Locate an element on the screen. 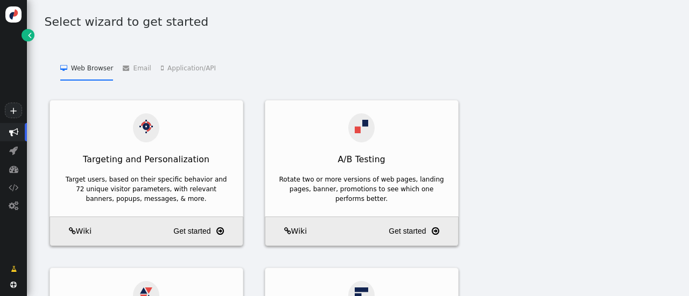  img: actions.svg is located at coordinates (146, 126).